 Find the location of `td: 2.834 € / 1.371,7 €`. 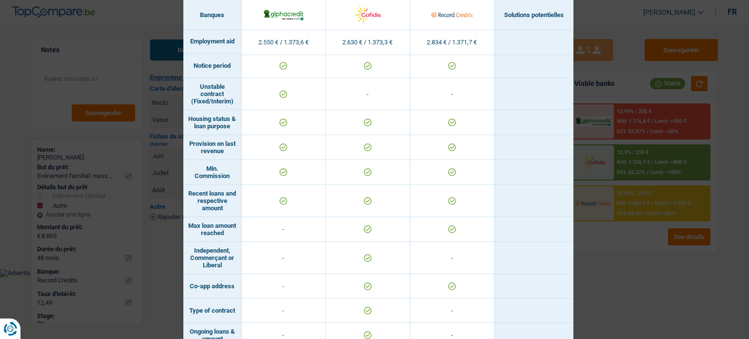

td: 2.834 € / 1.371,7 € is located at coordinates (452, 42).